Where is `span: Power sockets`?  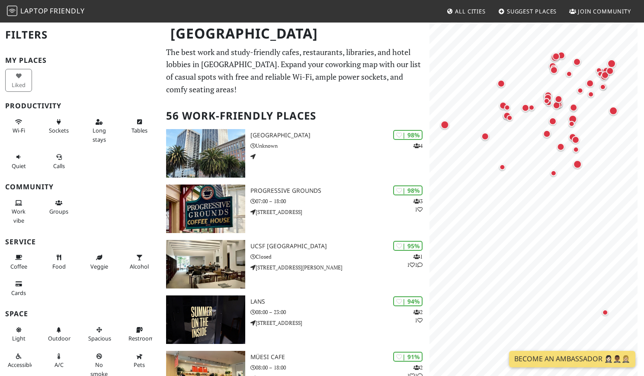 span: Power sockets is located at coordinates (59, 130).